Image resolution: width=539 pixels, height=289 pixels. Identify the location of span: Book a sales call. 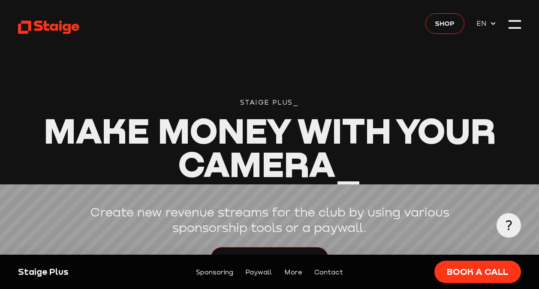
(270, 257).